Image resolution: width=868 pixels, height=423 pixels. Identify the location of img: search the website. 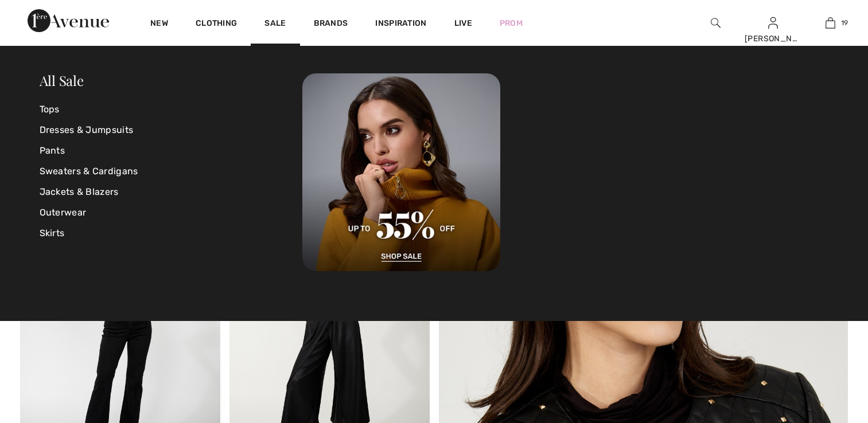
(715, 23).